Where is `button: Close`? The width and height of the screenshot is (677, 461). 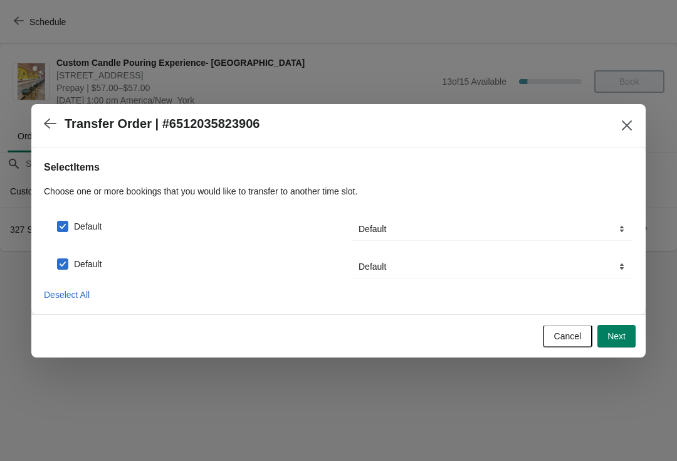 button: Close is located at coordinates (627, 125).